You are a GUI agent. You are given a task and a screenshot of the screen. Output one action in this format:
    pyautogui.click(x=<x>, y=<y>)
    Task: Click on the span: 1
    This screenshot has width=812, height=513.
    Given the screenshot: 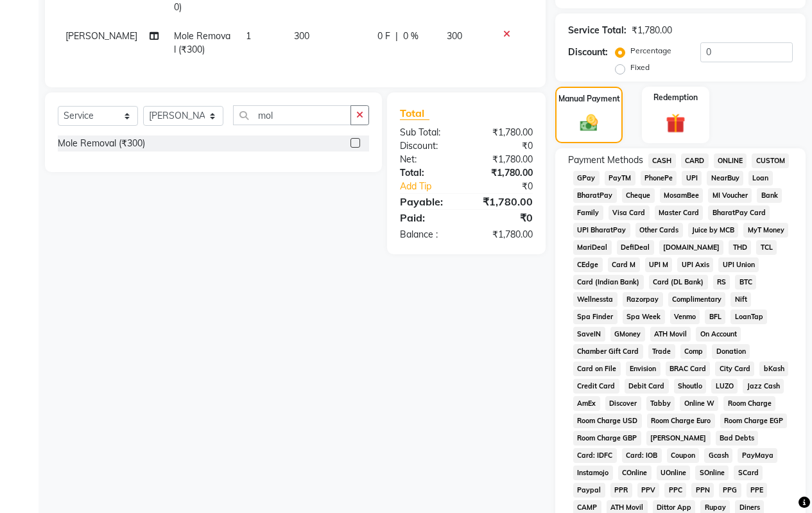 What is the action you would take?
    pyautogui.click(x=248, y=36)
    